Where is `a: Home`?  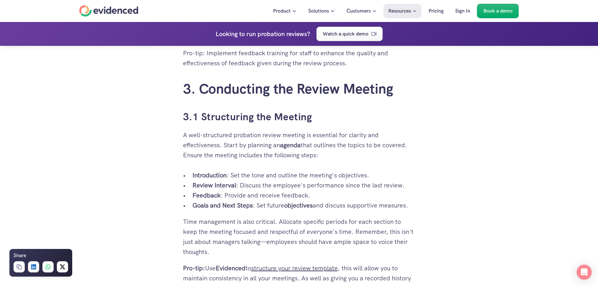 a: Home is located at coordinates (109, 11).